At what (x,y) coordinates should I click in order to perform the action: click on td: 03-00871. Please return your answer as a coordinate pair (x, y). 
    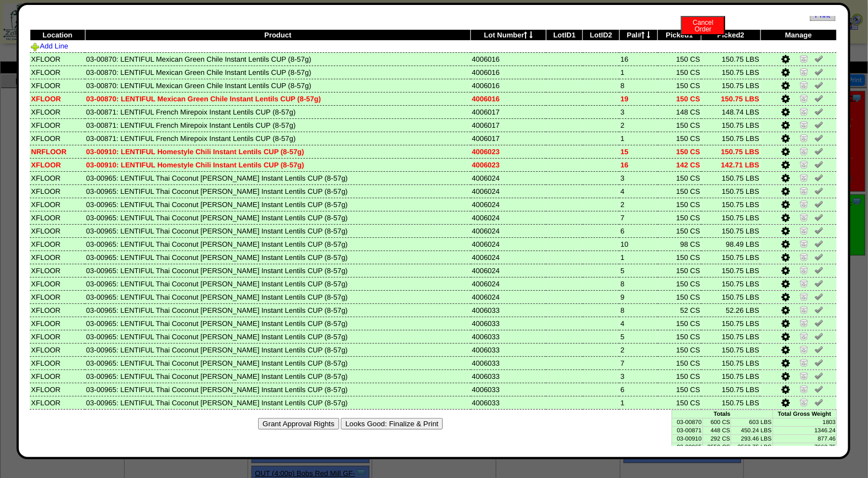
    Looking at the image, I should click on (687, 430).